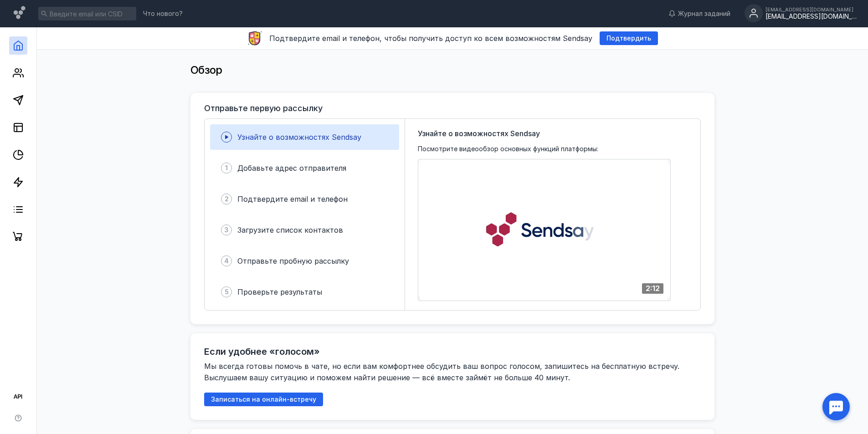  Describe the element at coordinates (263, 108) in the screenshot. I see `h3: Отправьте первую рассылку` at that location.